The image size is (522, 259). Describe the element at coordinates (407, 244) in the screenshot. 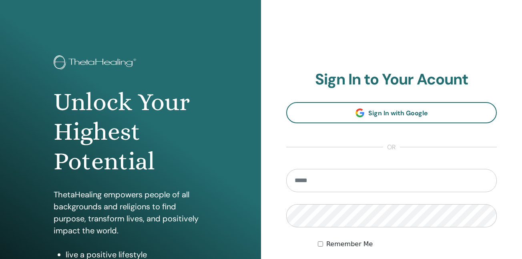

I see `div: Keep me authenticated indefinitely or until I manually logout` at that location.